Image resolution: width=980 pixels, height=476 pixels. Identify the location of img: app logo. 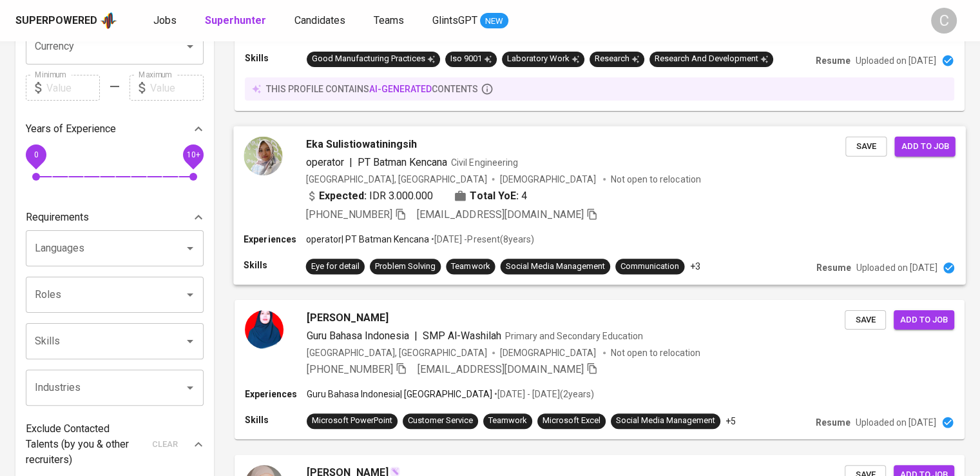
(108, 20).